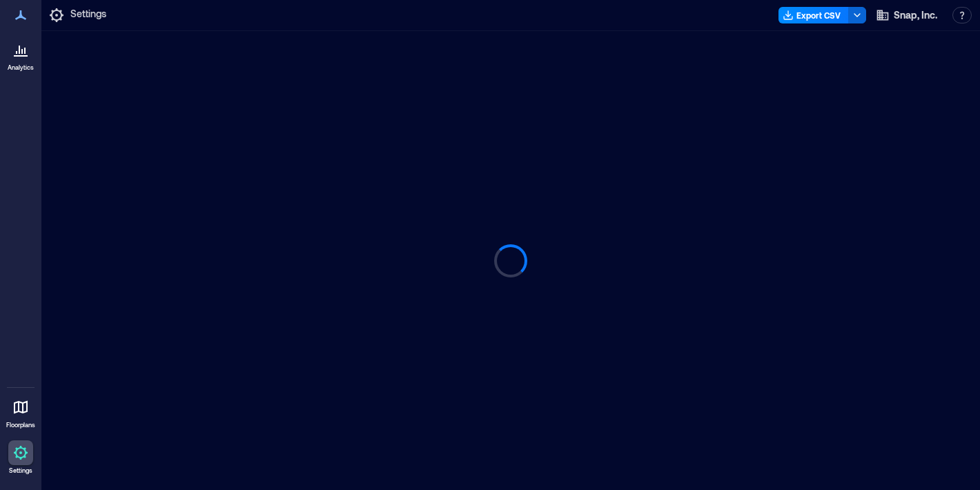 The height and width of the screenshot is (490, 980). What do you see at coordinates (21, 425) in the screenshot?
I see `p: Floorplans` at bounding box center [21, 425].